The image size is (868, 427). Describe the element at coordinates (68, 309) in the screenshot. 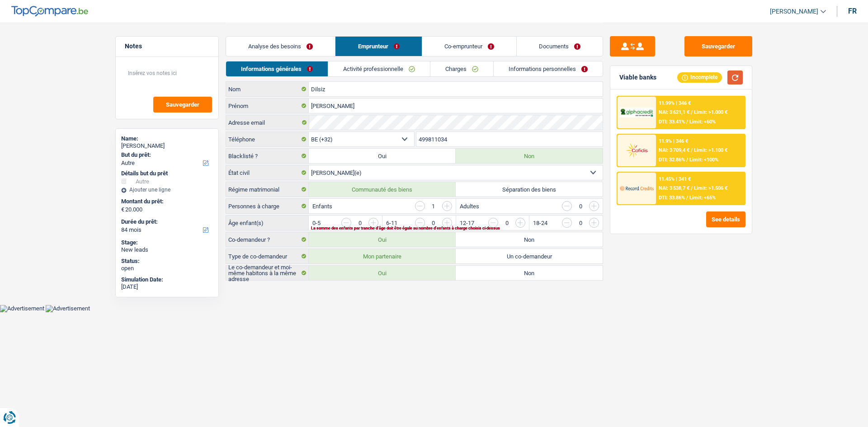

I see `img: Advertisement` at that location.